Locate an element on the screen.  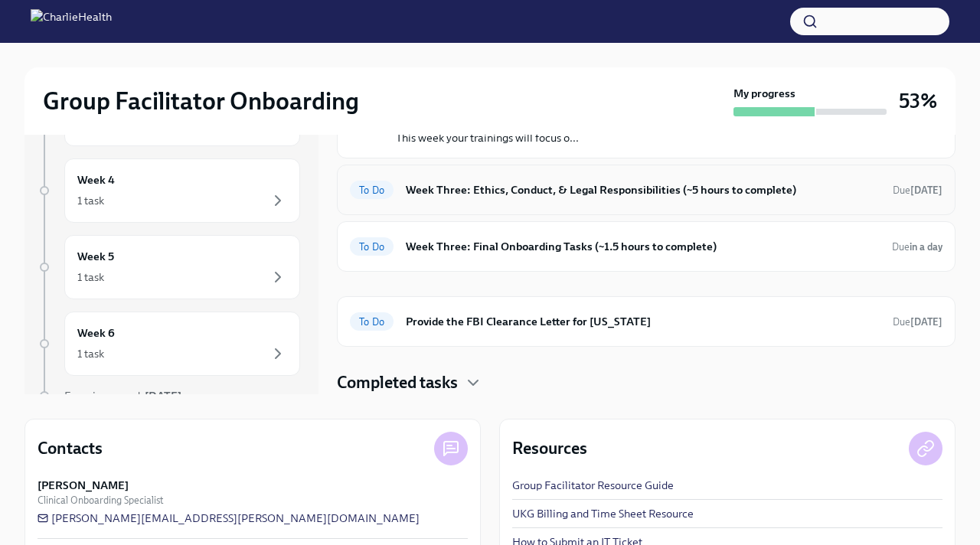
h3: 53% is located at coordinates (918, 101).